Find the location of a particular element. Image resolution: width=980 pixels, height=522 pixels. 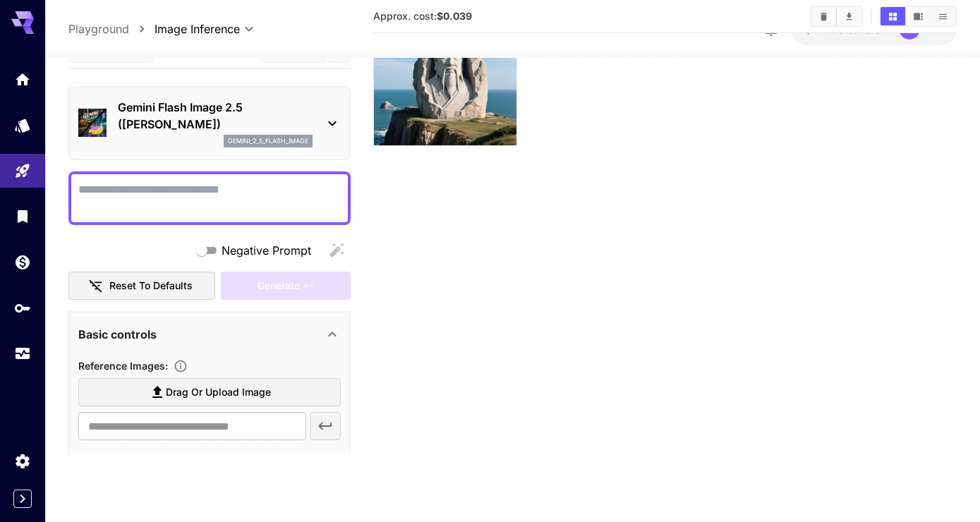

div: API Keys is located at coordinates (22, 308).